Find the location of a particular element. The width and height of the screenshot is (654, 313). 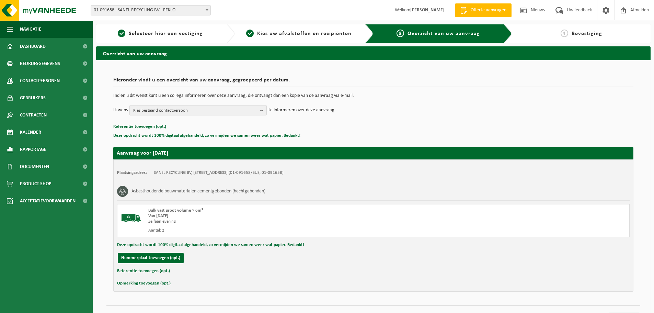

span: Kies uw afvalstoffen en recipiënten is located at coordinates (304, 34).